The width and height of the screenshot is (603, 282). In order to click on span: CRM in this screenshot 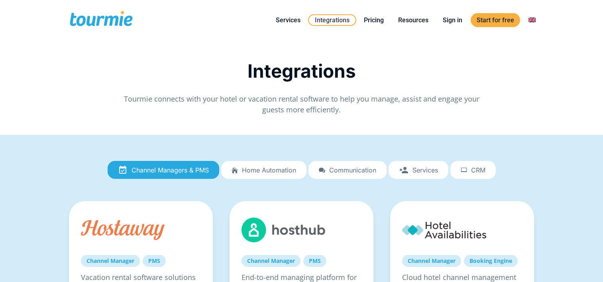, I will do `click(478, 170)`.